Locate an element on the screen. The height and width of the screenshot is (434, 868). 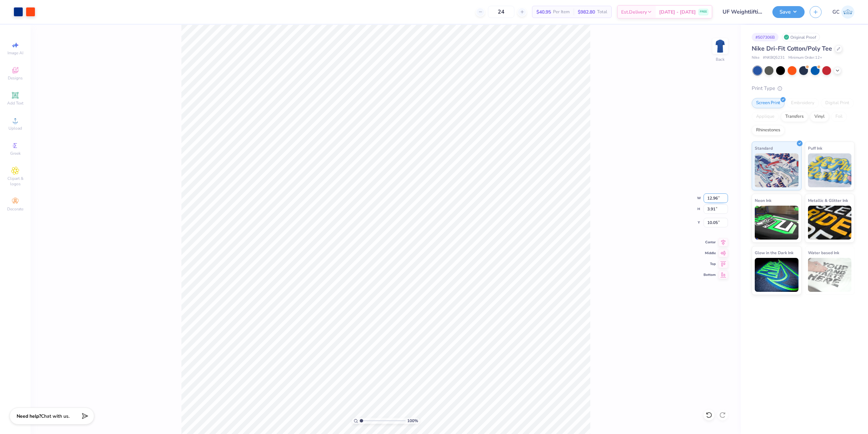
div: # 507306B is located at coordinates (765, 37).